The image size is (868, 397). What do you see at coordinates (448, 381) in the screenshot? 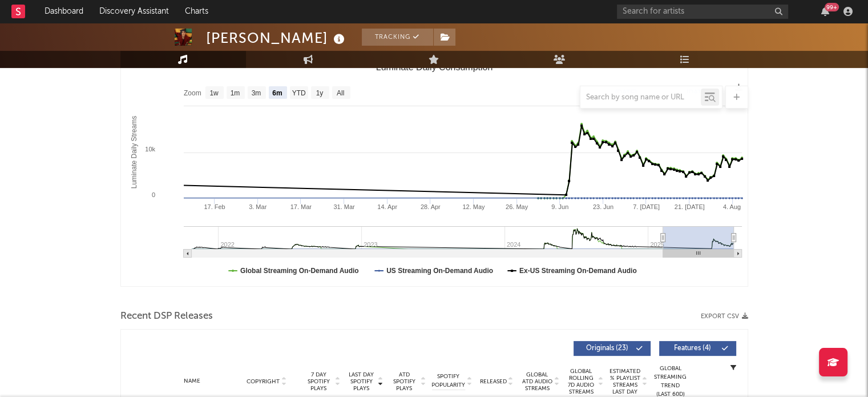
I see `span: Spotify Popularity` at bounding box center [448, 381].